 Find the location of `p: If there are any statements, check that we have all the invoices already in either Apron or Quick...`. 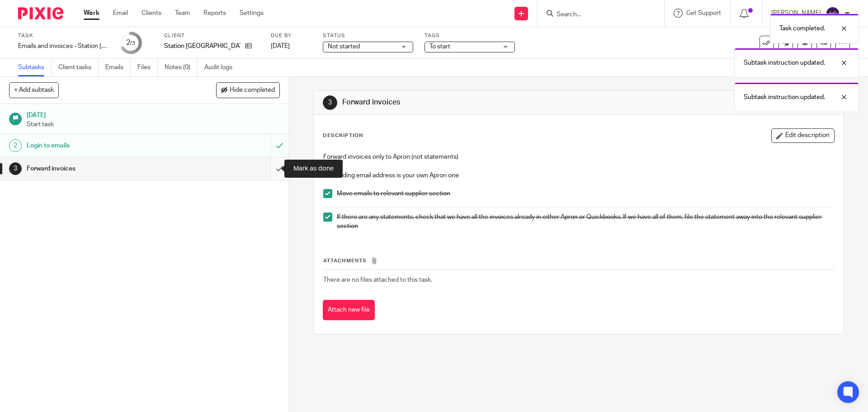

p: If there are any statements, check that we have all the invoices already in either Apron or Quick... is located at coordinates (585, 222).